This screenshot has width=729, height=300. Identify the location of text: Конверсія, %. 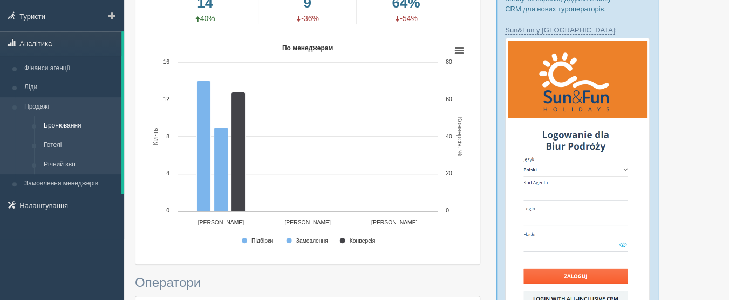
(460, 136).